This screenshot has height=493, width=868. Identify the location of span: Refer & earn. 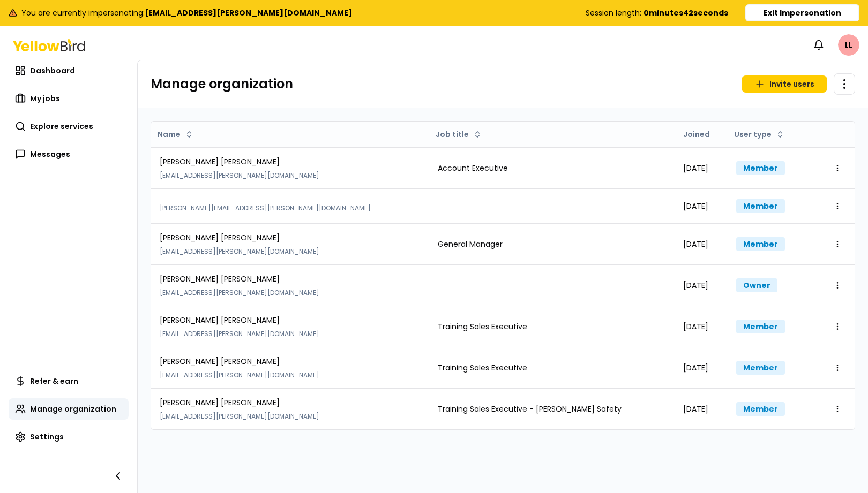
(54, 381).